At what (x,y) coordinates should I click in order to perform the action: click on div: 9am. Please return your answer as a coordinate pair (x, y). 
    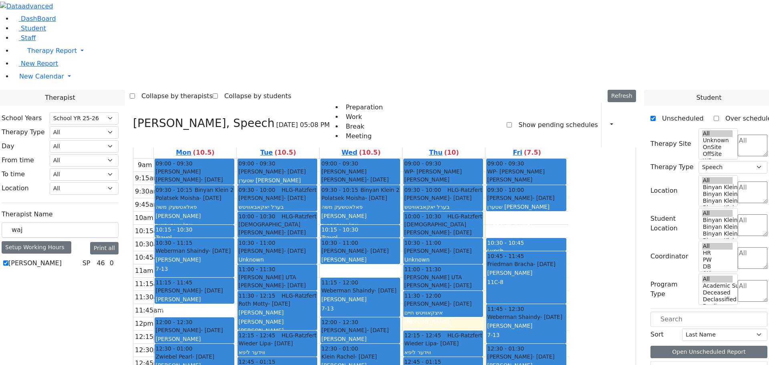
    Looking at the image, I should click on (145, 165).